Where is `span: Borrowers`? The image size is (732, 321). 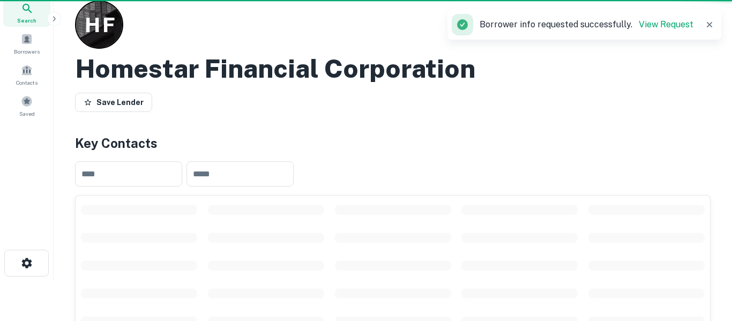 span: Borrowers is located at coordinates (27, 51).